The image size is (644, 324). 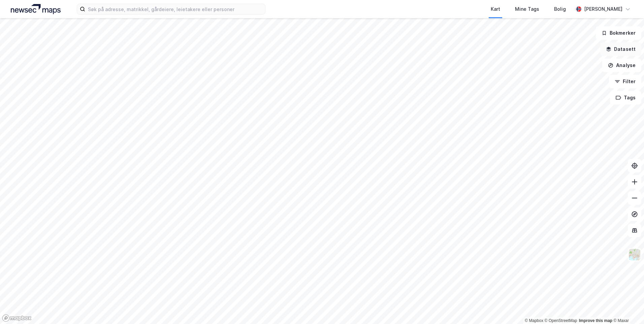 I want to click on a: Mapbox, so click(x=534, y=320).